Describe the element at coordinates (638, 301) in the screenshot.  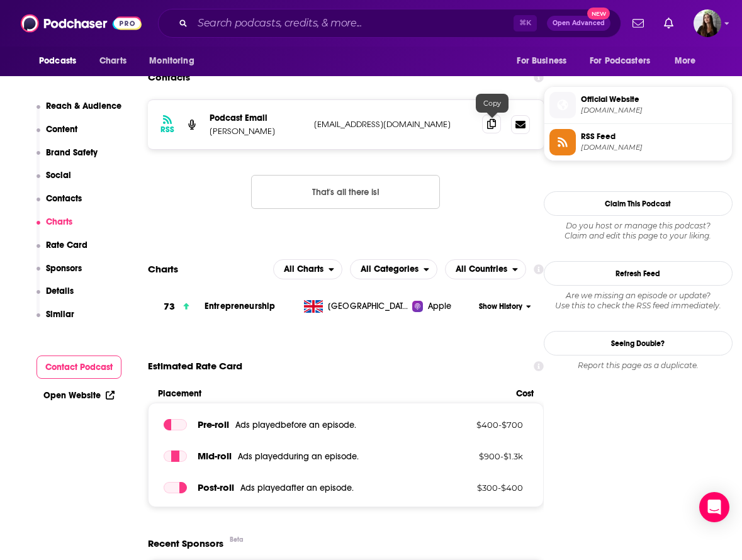
I see `div: Are we missing an episode or update? Use this to check the RSS feed immediately.` at that location.